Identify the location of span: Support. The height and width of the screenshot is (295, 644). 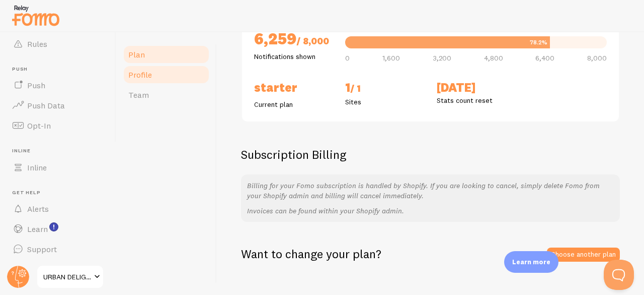
(42, 249).